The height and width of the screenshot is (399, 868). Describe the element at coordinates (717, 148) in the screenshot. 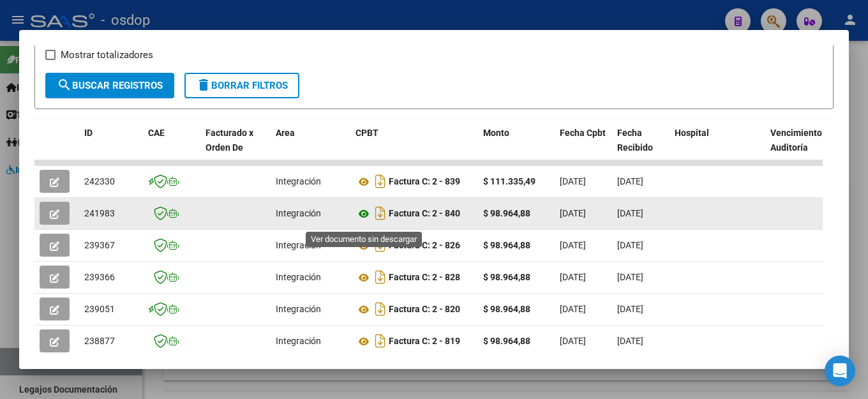

I see `datatable-header-cell: Hospital` at that location.